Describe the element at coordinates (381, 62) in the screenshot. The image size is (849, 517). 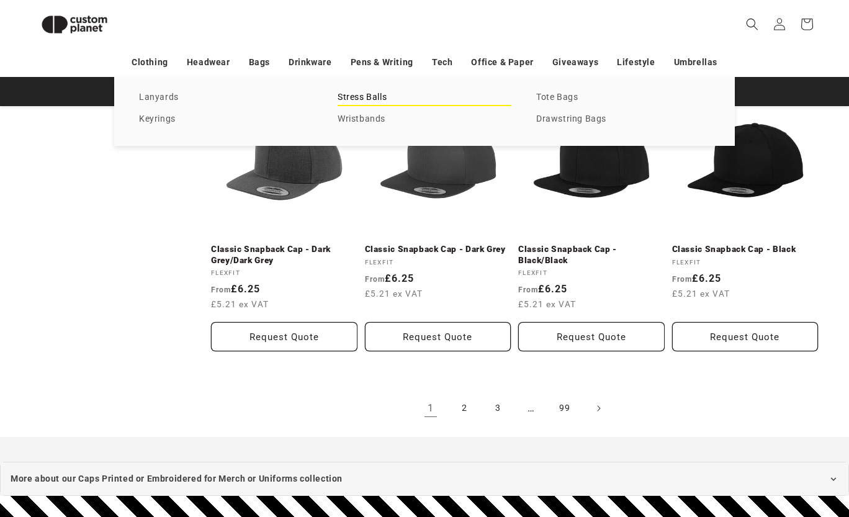
I see `a: Pens & Writing` at that location.